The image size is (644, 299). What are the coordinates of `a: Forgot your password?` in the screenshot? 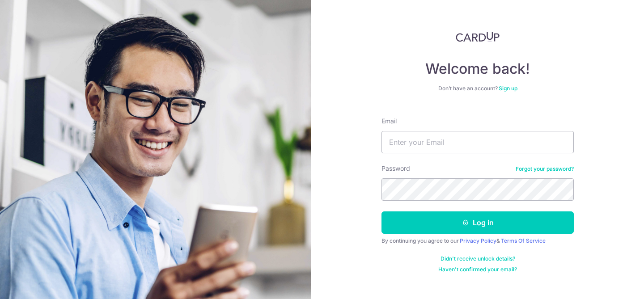 It's located at (545, 169).